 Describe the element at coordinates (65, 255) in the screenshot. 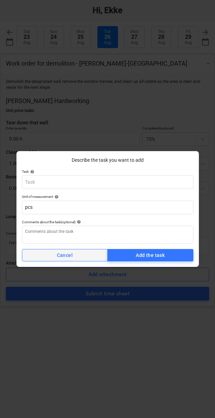

I see `div: Cancel` at that location.